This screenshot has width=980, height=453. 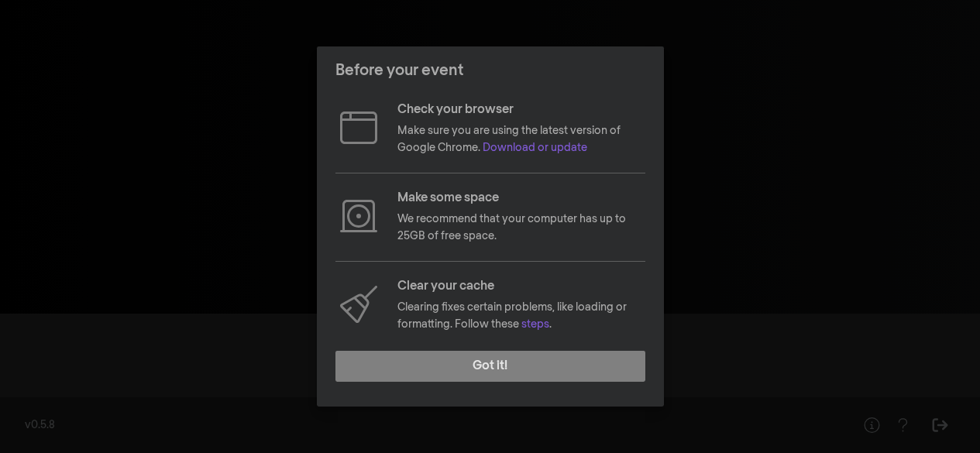 I want to click on button: Got it!, so click(x=491, y=366).